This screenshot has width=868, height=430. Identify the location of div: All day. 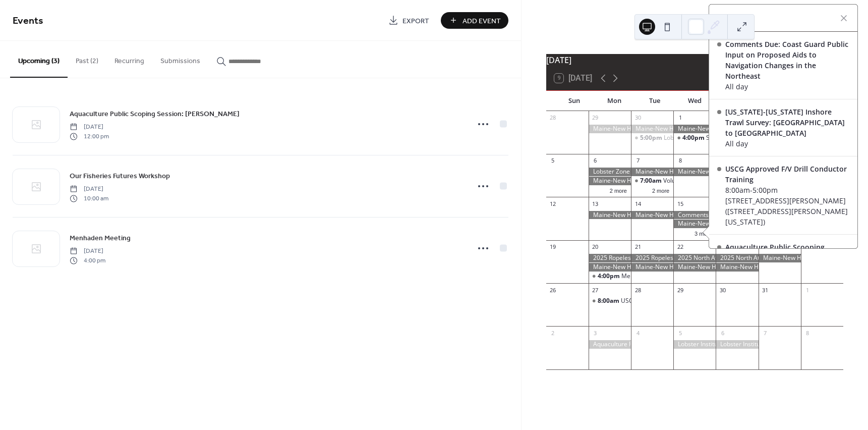
(787, 143).